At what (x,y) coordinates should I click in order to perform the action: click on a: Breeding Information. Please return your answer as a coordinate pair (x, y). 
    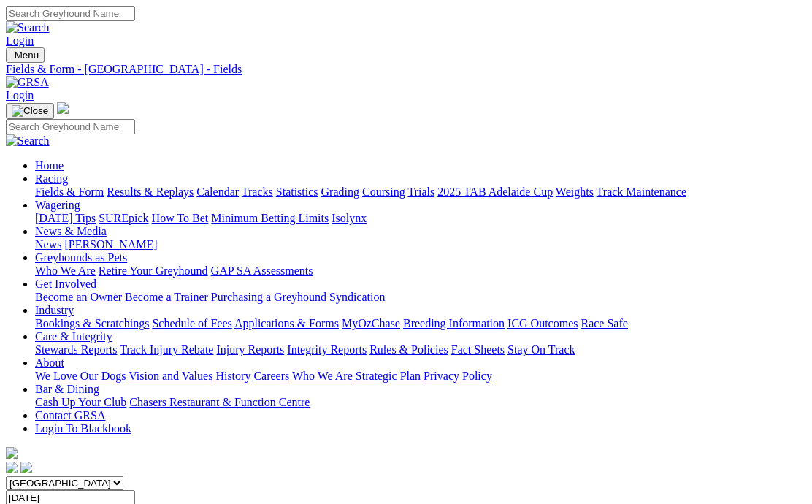
    Looking at the image, I should click on (453, 323).